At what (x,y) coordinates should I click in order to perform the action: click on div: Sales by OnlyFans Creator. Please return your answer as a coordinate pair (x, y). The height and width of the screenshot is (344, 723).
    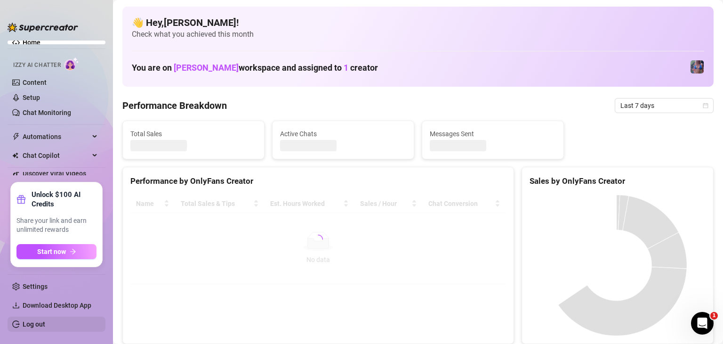
    Looking at the image, I should click on (618, 181).